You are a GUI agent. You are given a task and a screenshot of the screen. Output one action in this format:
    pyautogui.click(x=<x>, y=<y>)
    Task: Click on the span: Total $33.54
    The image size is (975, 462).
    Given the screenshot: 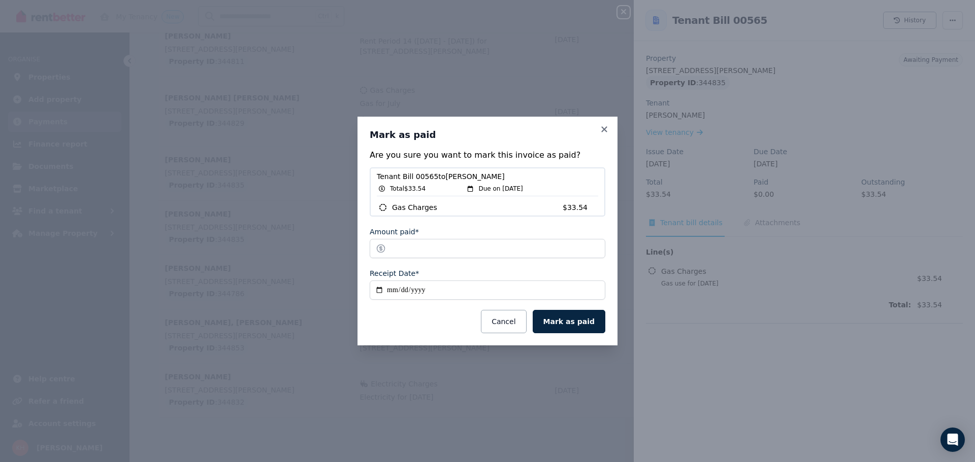 What is the action you would take?
    pyautogui.click(x=408, y=189)
    